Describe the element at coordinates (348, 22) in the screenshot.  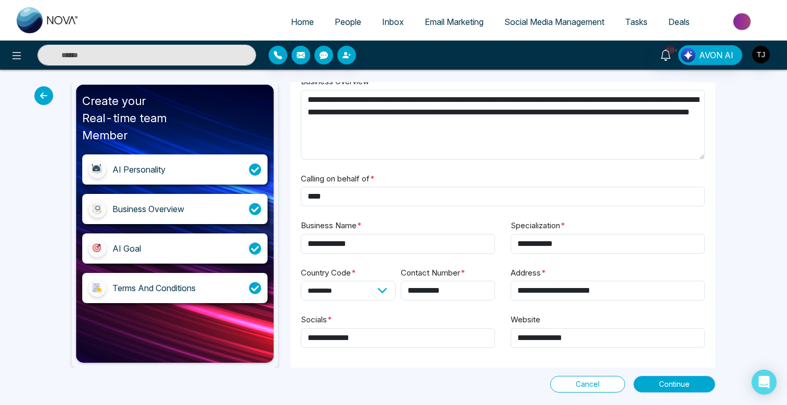
I see `a: People` at that location.